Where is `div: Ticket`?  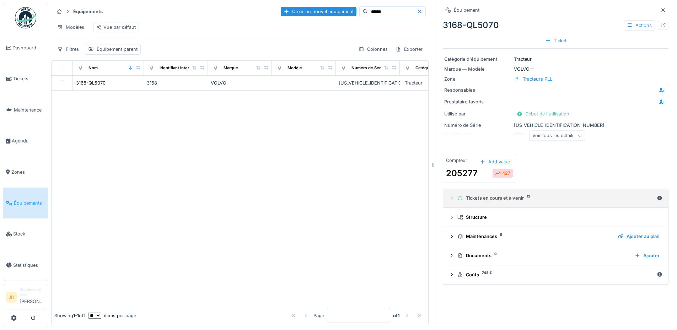 div: Ticket is located at coordinates (556, 41).